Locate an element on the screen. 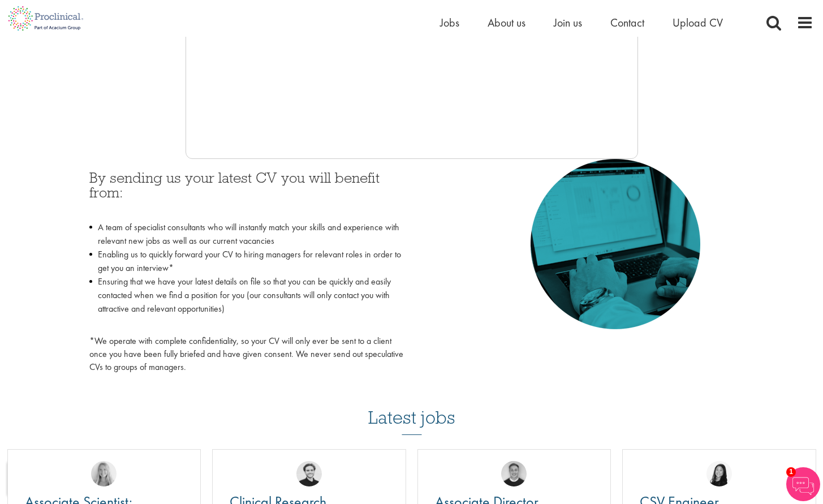  a: Upload CV is located at coordinates (697, 23).